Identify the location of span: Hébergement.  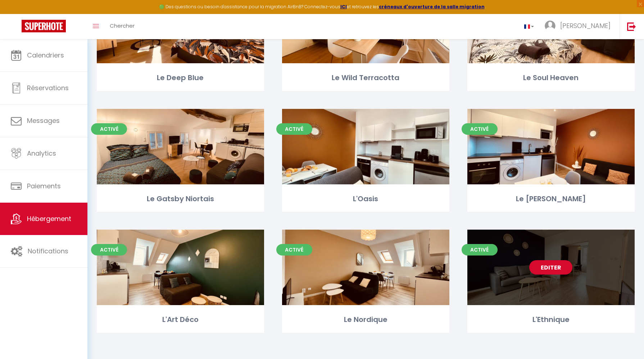
(49, 218).